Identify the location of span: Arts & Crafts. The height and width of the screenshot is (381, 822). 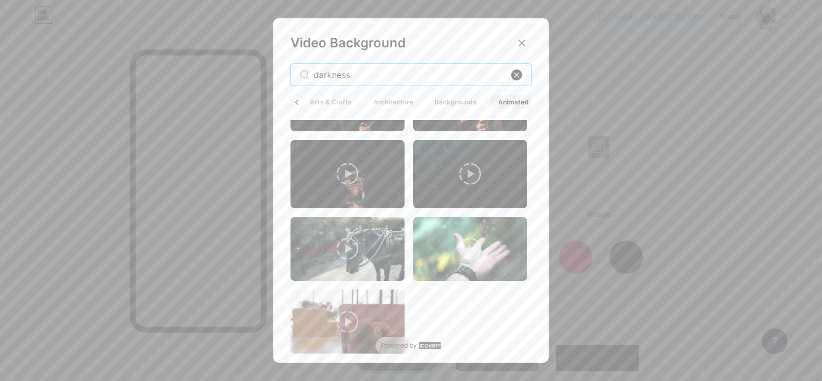
(331, 102).